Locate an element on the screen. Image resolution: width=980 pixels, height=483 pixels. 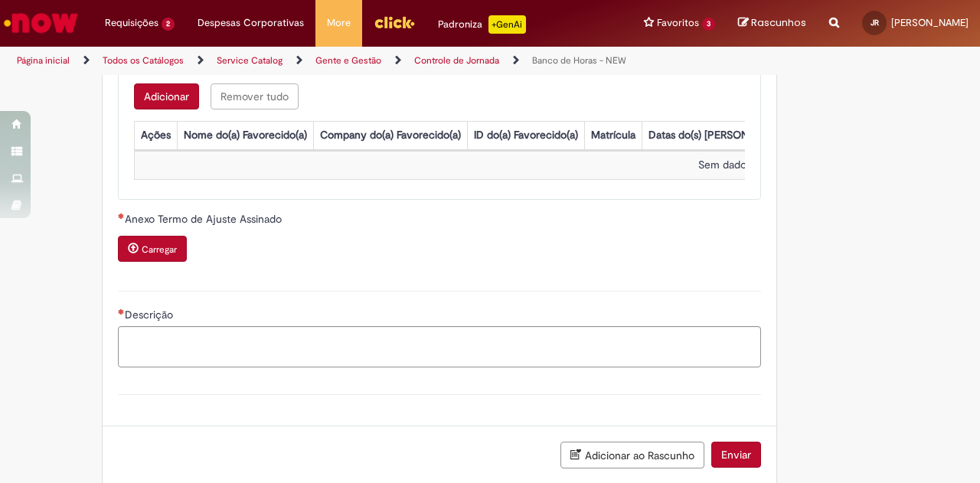
a: Gente e Gestão is located at coordinates (348, 61).